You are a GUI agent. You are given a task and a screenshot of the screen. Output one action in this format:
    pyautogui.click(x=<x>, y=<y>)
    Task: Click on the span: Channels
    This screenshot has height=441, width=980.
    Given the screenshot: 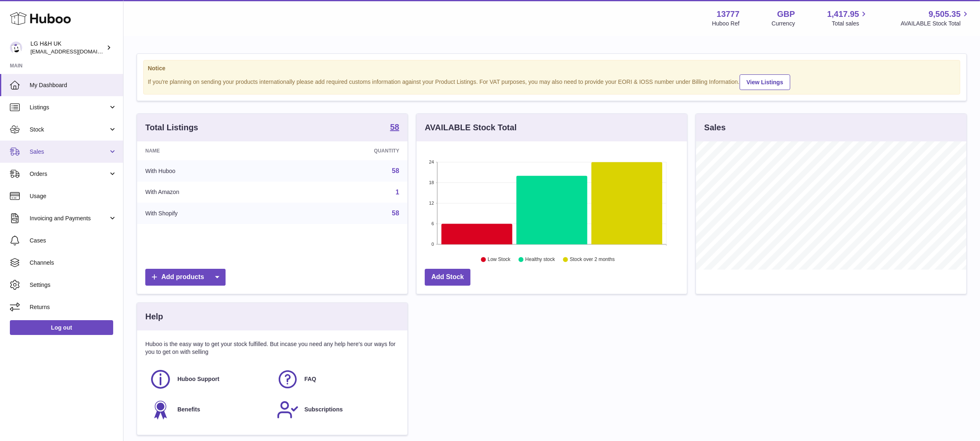 What is the action you would take?
    pyautogui.click(x=74, y=262)
    